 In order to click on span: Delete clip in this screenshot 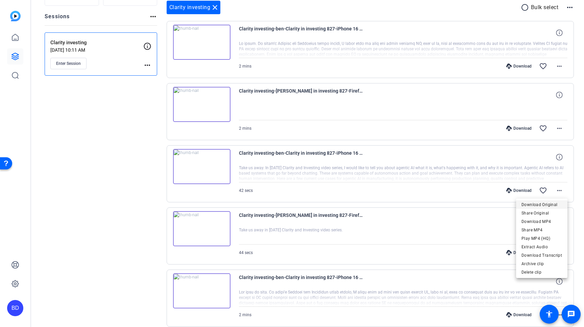, I will do `click(541, 272)`.